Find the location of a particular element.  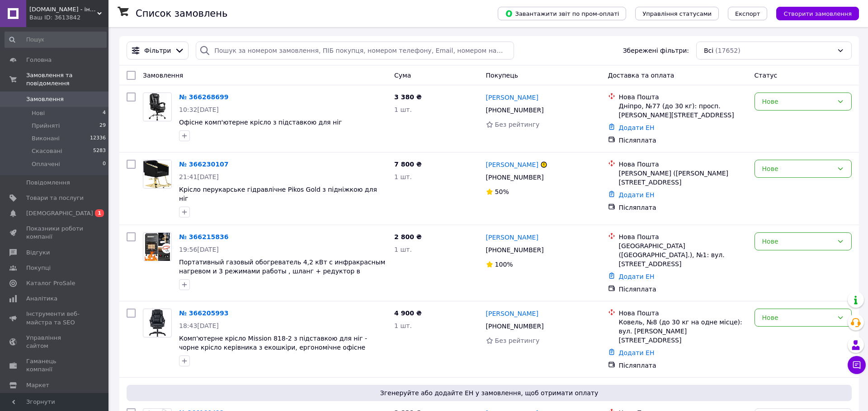

span: OFerta.in.ua - інтернет магазин is located at coordinates (63, 9).